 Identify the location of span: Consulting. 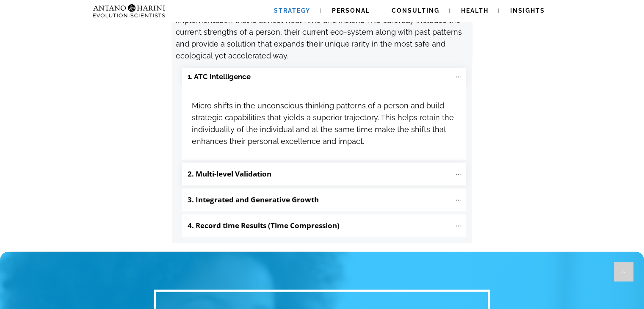
(415, 11).